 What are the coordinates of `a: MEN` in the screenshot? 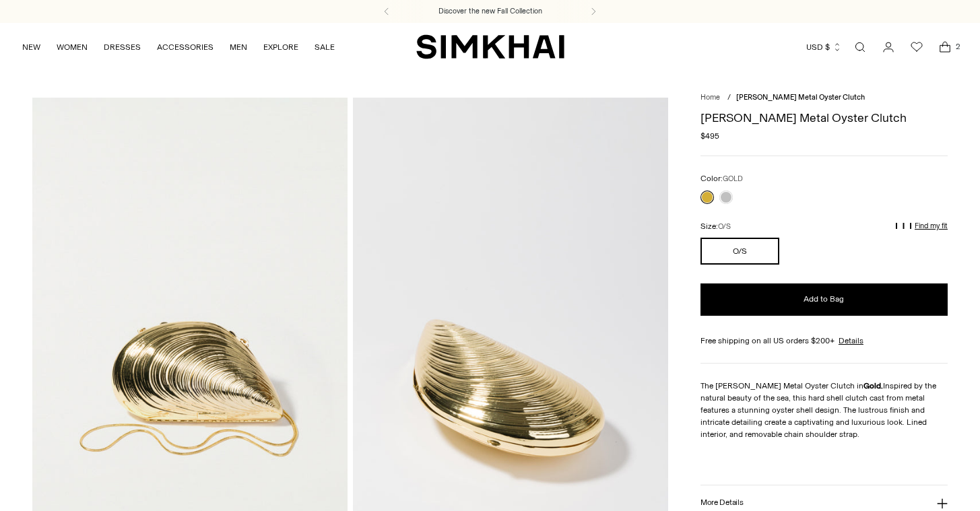 It's located at (239, 48).